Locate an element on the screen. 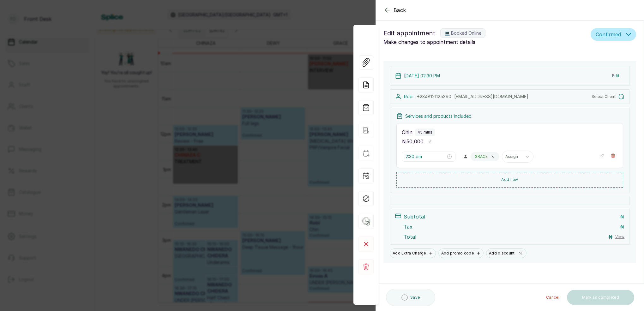 The image size is (644, 311). span: Select Client is located at coordinates (603, 97).